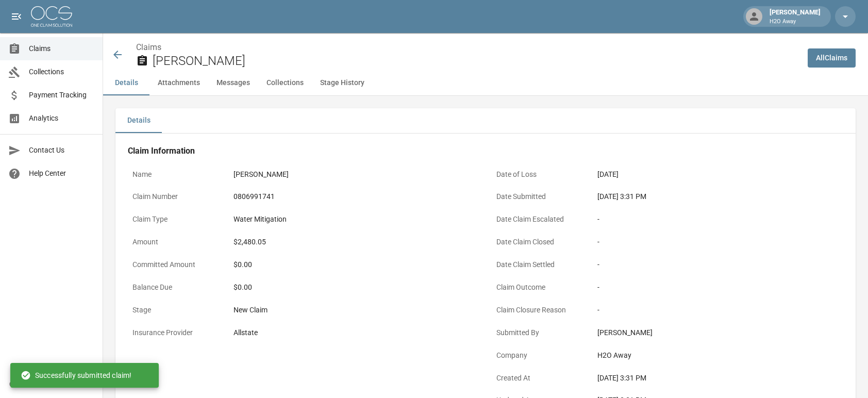 This screenshot has width=868, height=398. Describe the element at coordinates (538, 332) in the screenshot. I see `p: Submitted By` at that location.